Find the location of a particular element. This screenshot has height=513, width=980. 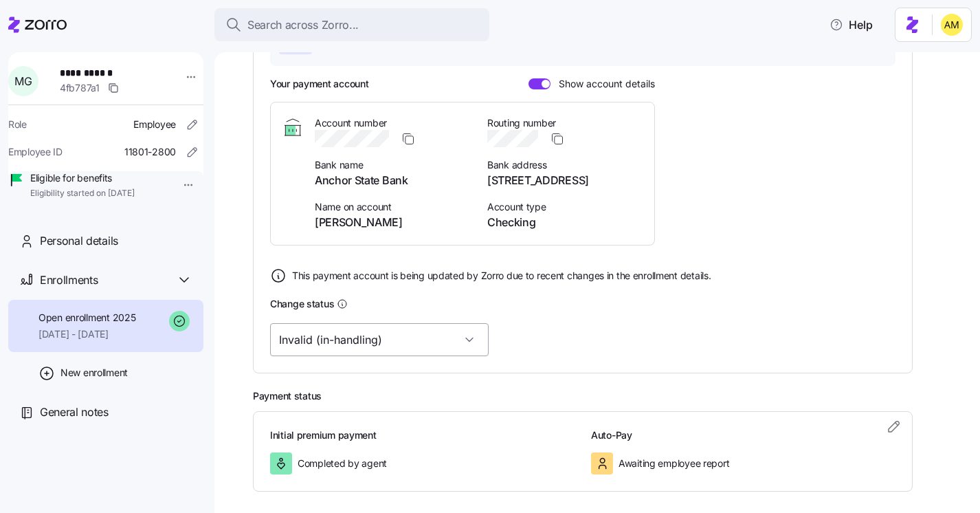

span: Employee ID is located at coordinates (35, 152).